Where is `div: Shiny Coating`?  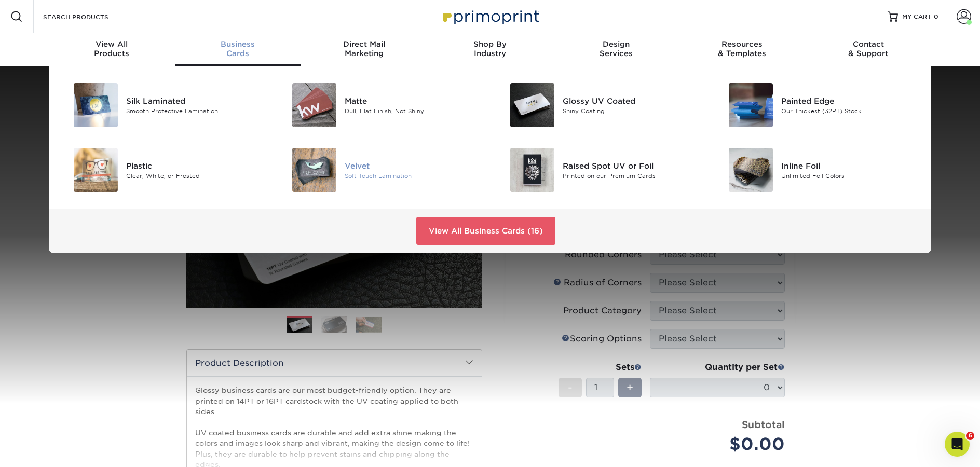 div: Shiny Coating is located at coordinates (631, 111).